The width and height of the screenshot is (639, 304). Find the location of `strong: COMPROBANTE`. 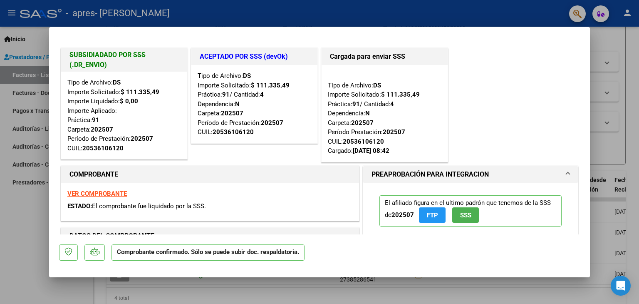

strong: COMPROBANTE is located at coordinates (94, 174).